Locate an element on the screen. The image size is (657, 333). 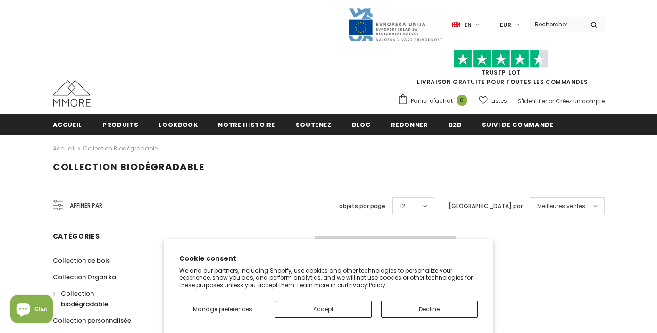
button: Decline is located at coordinates (429, 309).